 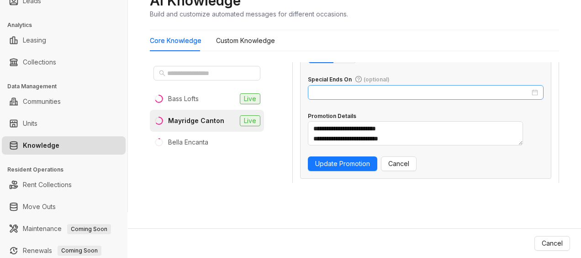 I want to click on button: Cancel, so click(x=399, y=164).